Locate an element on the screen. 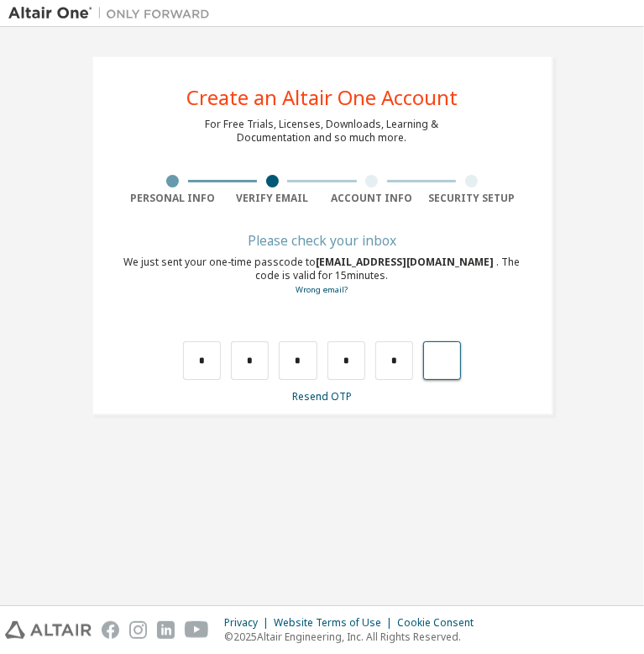 The height and width of the screenshot is (654, 644). img: instagram.svg is located at coordinates (137, 630).